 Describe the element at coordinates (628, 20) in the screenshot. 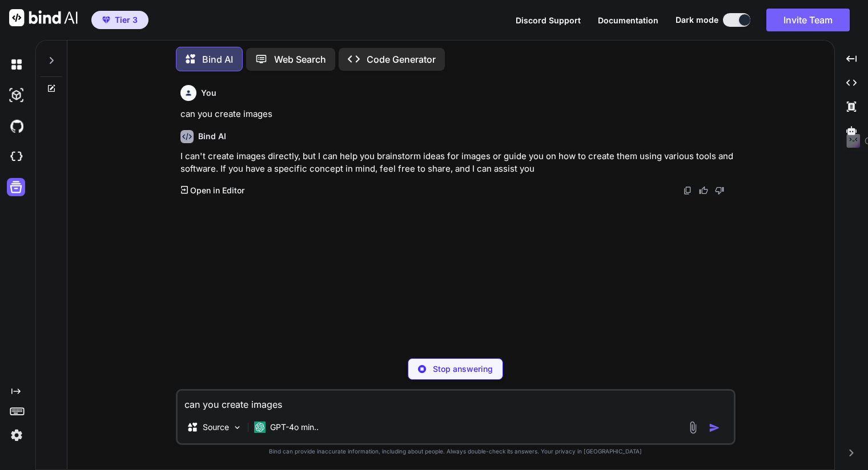

I see `span: Documentation` at that location.